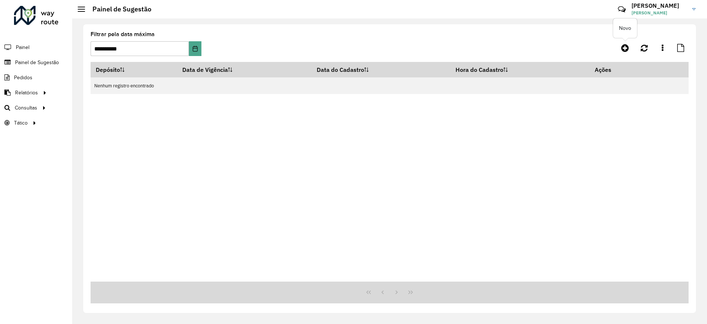 This screenshot has height=324, width=707. Describe the element at coordinates (23, 77) in the screenshot. I see `span: Pedidos` at that location.